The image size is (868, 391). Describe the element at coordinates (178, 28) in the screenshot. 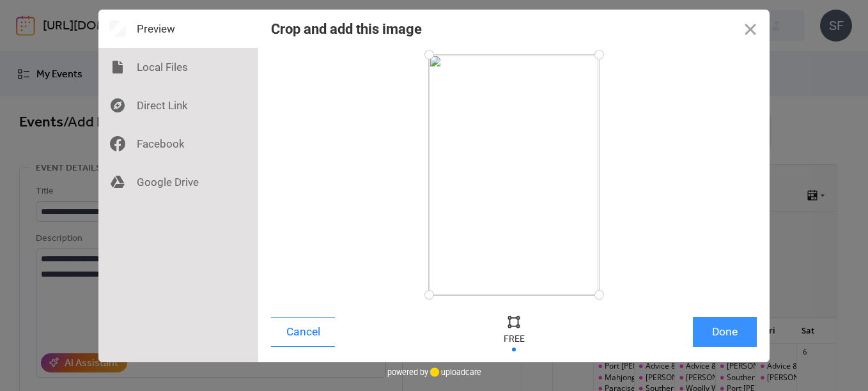

I see `div: Preview` at that location.